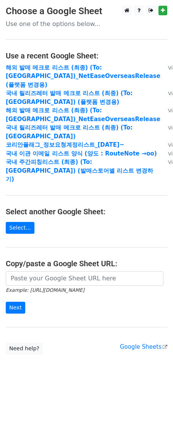 The width and height of the screenshot is (173, 424). What do you see at coordinates (24, 348) in the screenshot?
I see `a: Need help?` at bounding box center [24, 348].